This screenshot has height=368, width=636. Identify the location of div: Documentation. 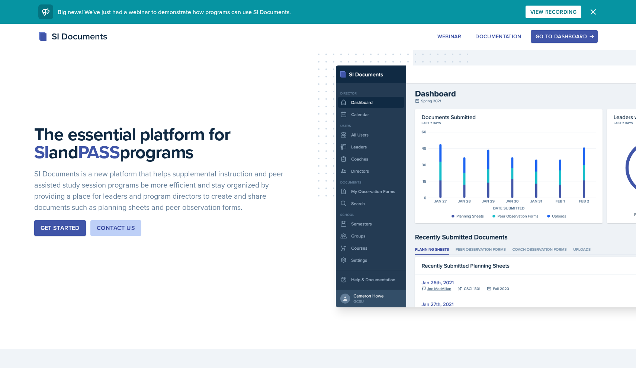
(498, 36).